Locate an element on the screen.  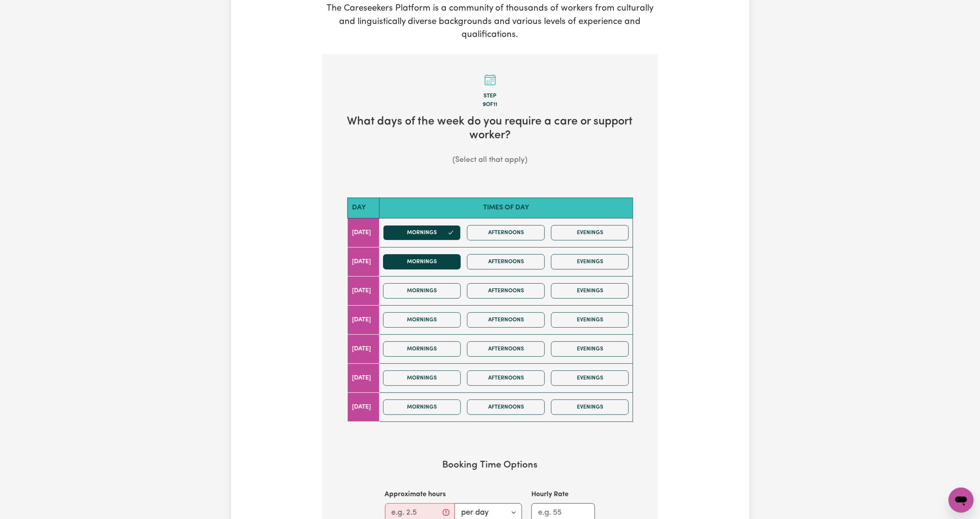
div: Step is located at coordinates (490, 96).